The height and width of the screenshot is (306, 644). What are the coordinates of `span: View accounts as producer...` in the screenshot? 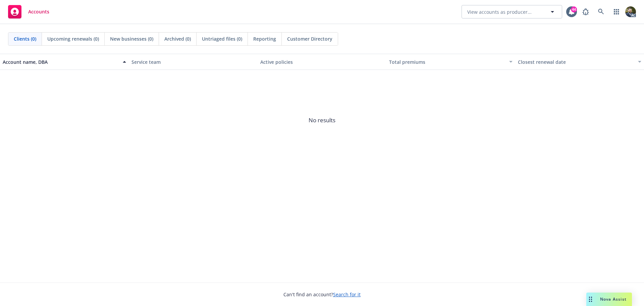 It's located at (500, 12).